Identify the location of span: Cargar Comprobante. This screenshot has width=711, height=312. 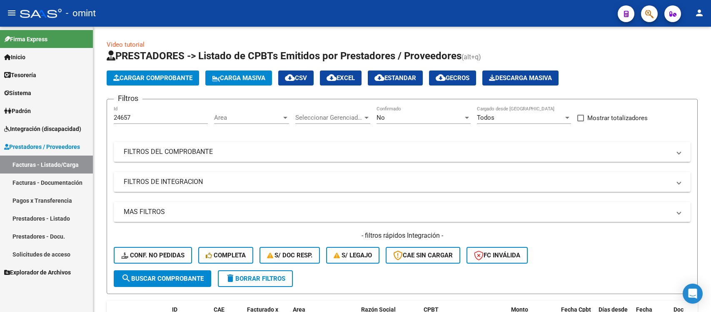
(153, 78).